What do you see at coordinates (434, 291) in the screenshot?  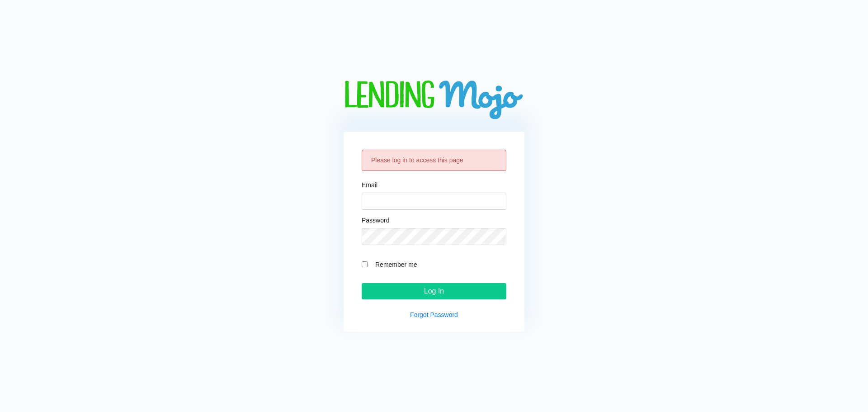 I see `input: Log In` at bounding box center [434, 291].